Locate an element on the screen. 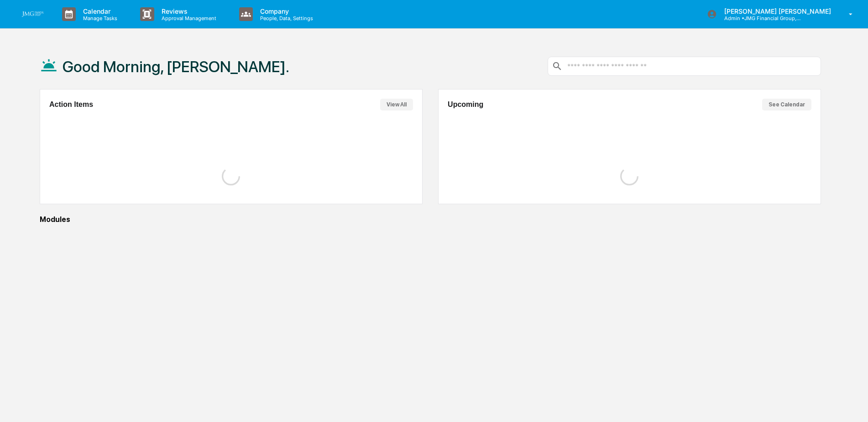 The height and width of the screenshot is (422, 868). p: Company is located at coordinates (285, 11).